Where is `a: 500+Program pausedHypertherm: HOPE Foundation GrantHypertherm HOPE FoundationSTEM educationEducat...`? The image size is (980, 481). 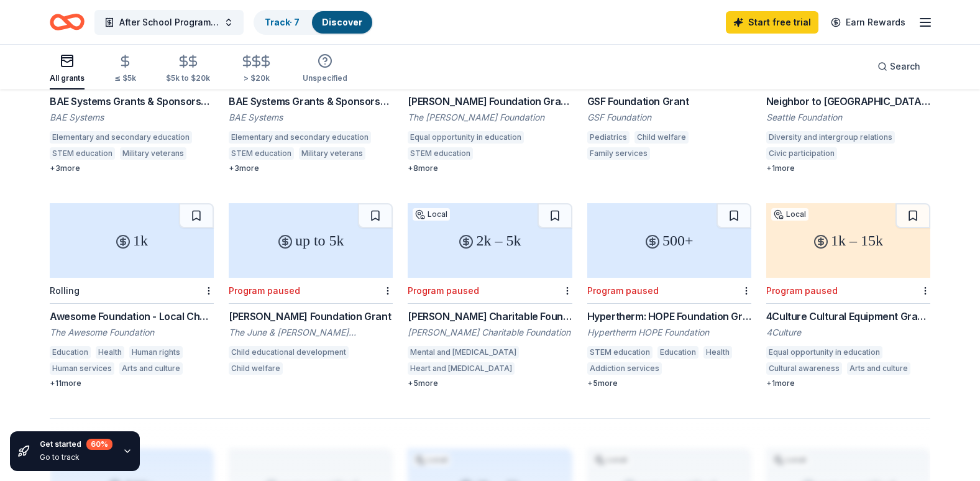
a: 500+Program pausedHypertherm: HOPE Foundation GrantHypertherm HOPE FoundationSTEM educationEducat... is located at coordinates (669, 296).